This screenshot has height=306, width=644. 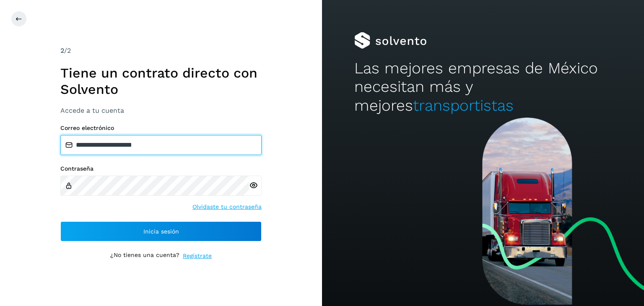 What do you see at coordinates (161, 232) in the screenshot?
I see `span: Inicia sesión` at bounding box center [161, 232].